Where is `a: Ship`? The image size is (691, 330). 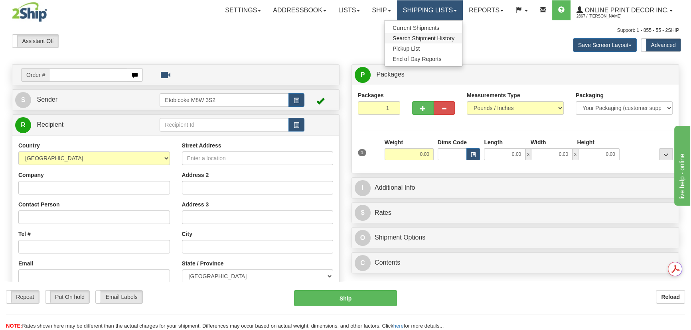
a: Ship is located at coordinates (381, 10).